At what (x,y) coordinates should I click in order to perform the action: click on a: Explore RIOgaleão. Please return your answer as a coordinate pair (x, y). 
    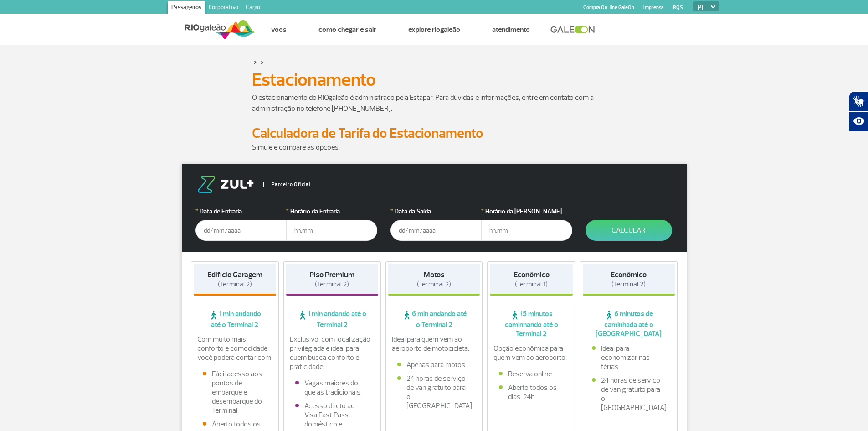
    Looking at the image, I should click on (434, 29).